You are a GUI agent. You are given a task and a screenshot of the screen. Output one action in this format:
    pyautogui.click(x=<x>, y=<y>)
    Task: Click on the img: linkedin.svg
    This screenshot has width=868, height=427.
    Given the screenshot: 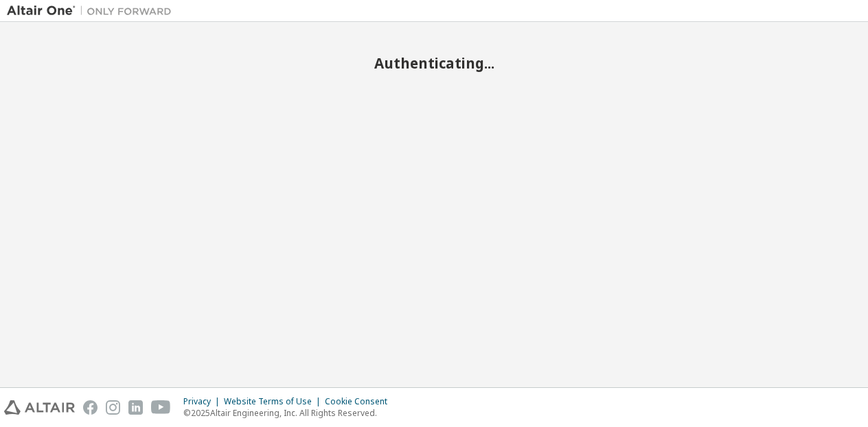 What is the action you would take?
    pyautogui.click(x=135, y=408)
    